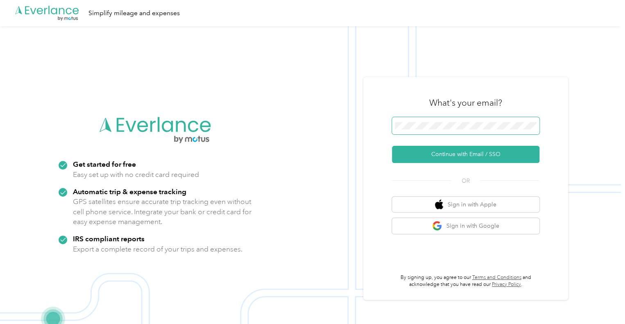 Image resolution: width=625 pixels, height=324 pixels. What do you see at coordinates (466, 154) in the screenshot?
I see `button: Continue with Email / SSO` at bounding box center [466, 154].